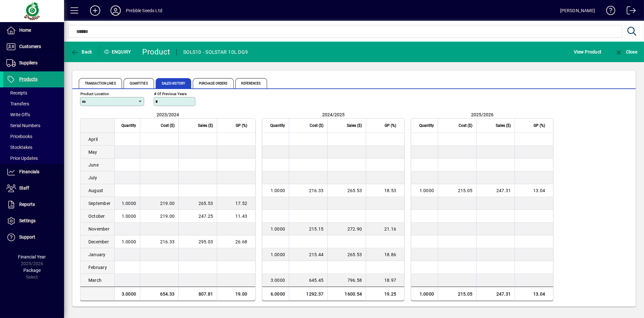 This screenshot has height=318, width=644. I want to click on span: Financial Year, so click(32, 257).